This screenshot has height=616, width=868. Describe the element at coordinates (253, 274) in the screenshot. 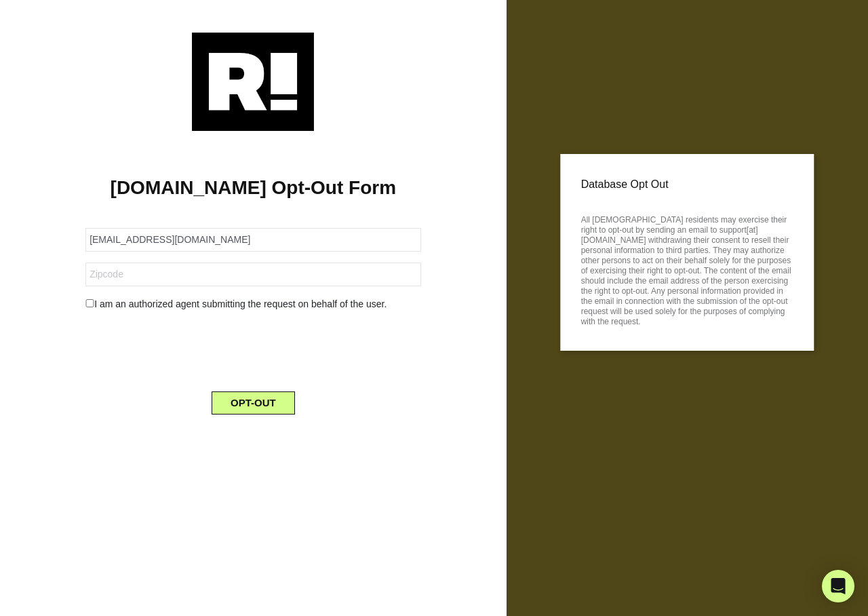

I see `input: Zipcode` at that location.